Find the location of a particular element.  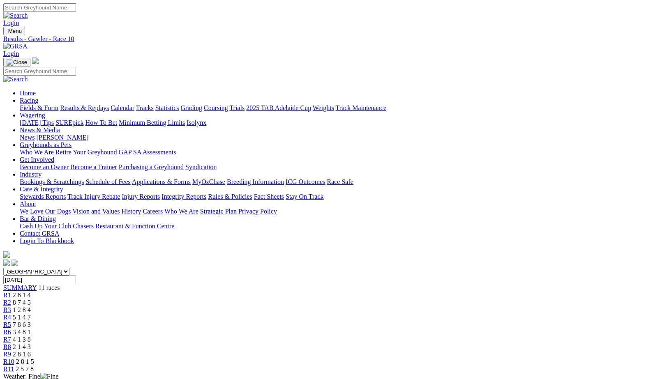

a: R9 is located at coordinates (7, 354).